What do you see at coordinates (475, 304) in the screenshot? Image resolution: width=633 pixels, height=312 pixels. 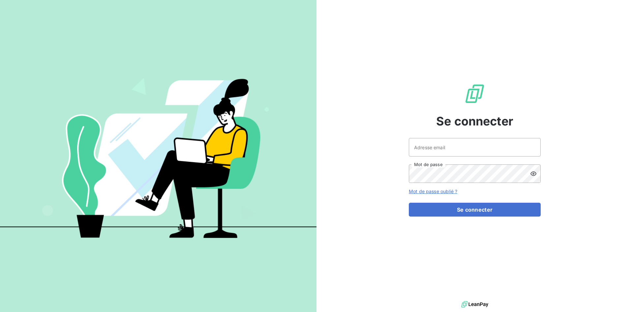 I see `img: logo` at bounding box center [475, 304].